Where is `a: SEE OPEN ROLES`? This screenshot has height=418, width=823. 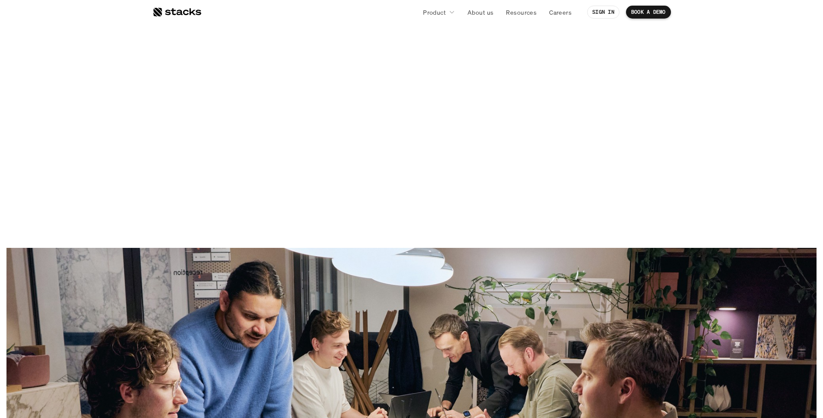 a: SEE OPEN ROLES is located at coordinates (411, 216).